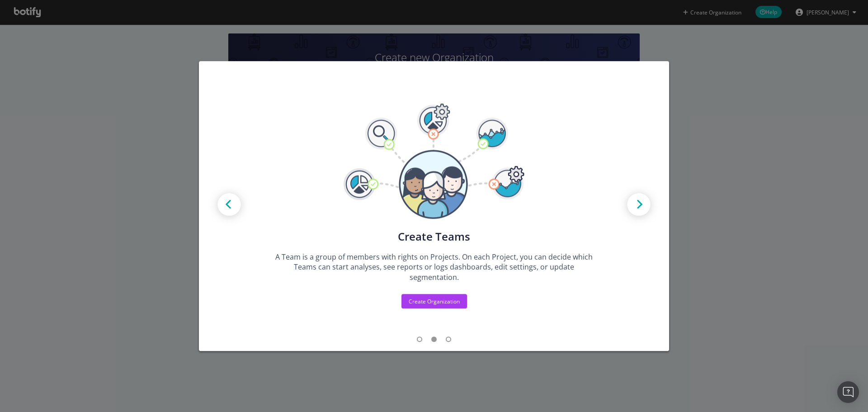 This screenshot has height=412, width=868. What do you see at coordinates (434, 237) in the screenshot?
I see `div: Create Teams` at bounding box center [434, 237].